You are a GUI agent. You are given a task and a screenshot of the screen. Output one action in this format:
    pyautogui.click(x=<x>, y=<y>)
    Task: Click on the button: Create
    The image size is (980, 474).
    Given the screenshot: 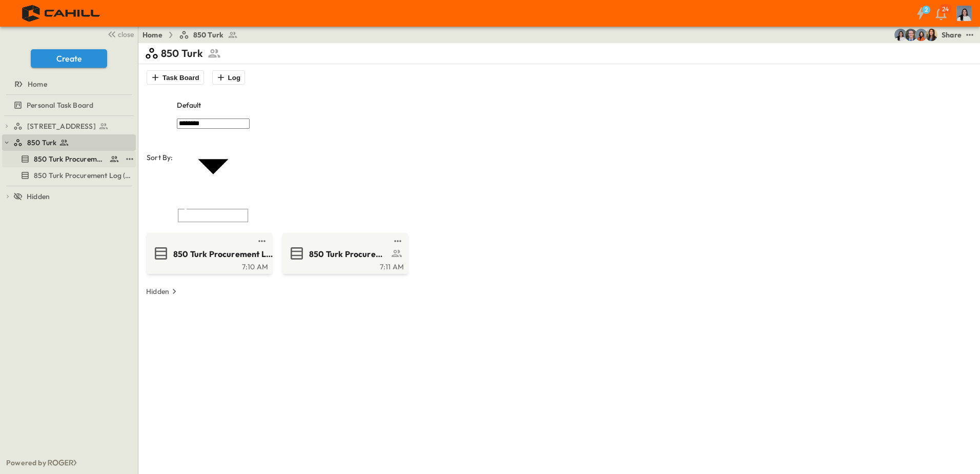 What is the action you would take?
    pyautogui.click(x=68, y=58)
    